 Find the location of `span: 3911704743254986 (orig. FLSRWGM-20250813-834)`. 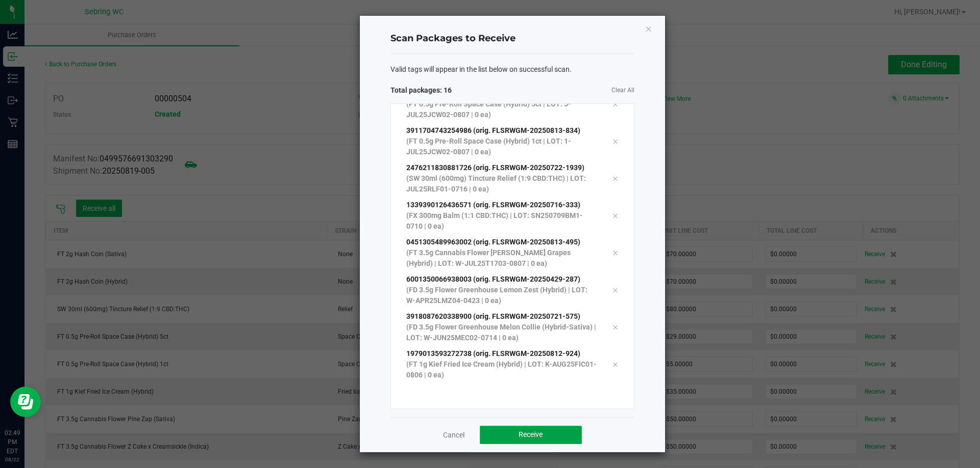

span: 3911704743254986 (orig. FLSRWGM-20250813-834) is located at coordinates (492, 131).